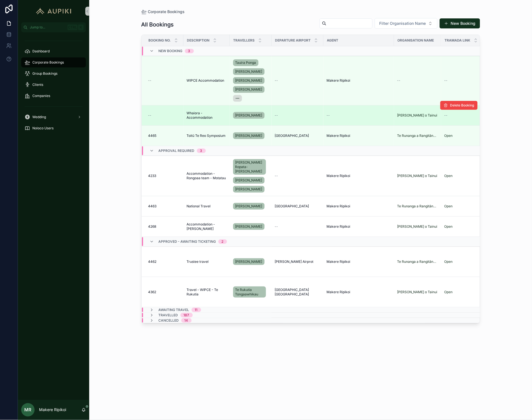 The height and width of the screenshot is (420, 532). Describe the element at coordinates (28, 410) in the screenshot. I see `span: MR` at that location.